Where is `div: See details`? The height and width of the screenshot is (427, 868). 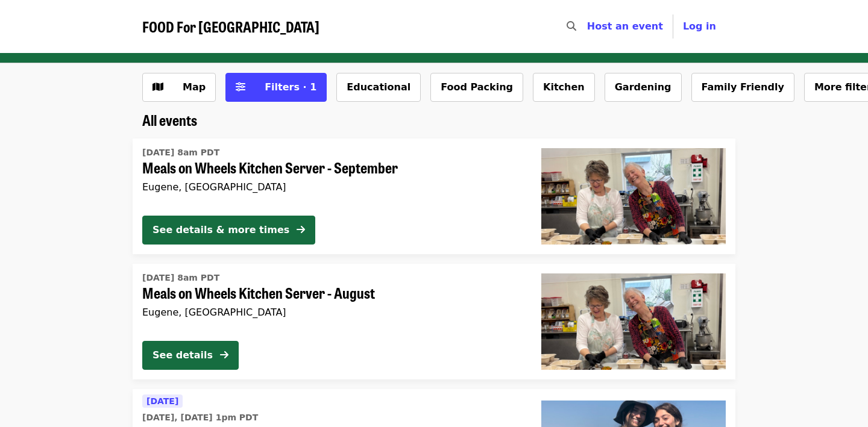 div: See details is located at coordinates (182, 355).